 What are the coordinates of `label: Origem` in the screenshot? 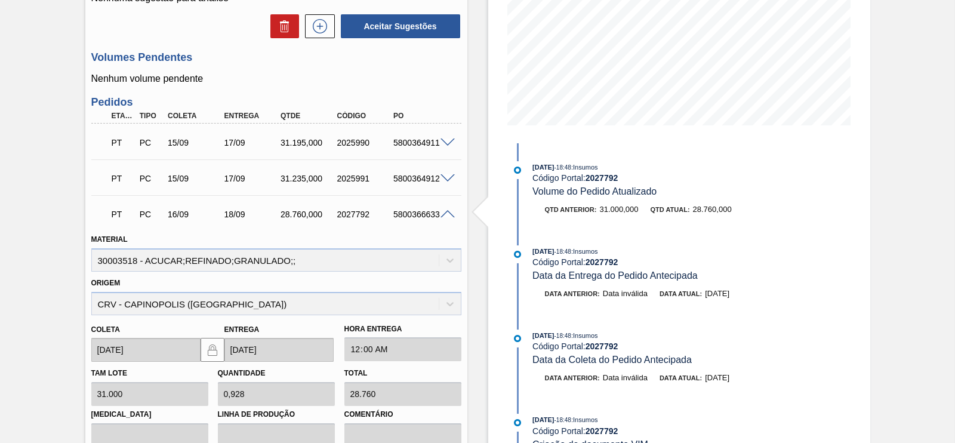 It's located at (106, 283).